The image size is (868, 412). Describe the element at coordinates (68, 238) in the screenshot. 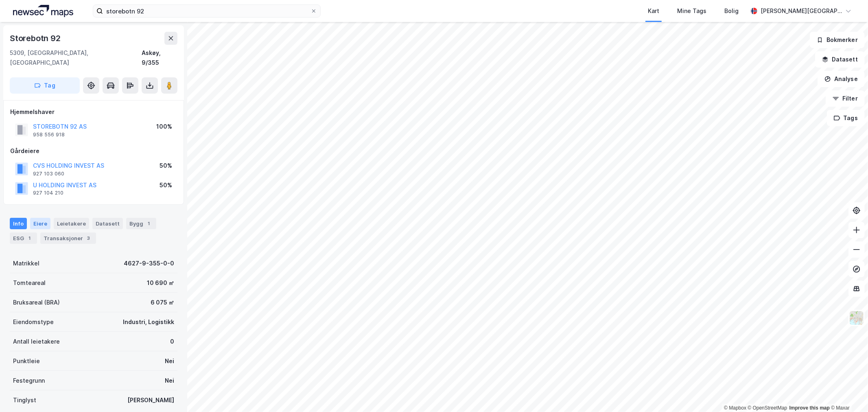

I see `div: Transaksjoner` at that location.